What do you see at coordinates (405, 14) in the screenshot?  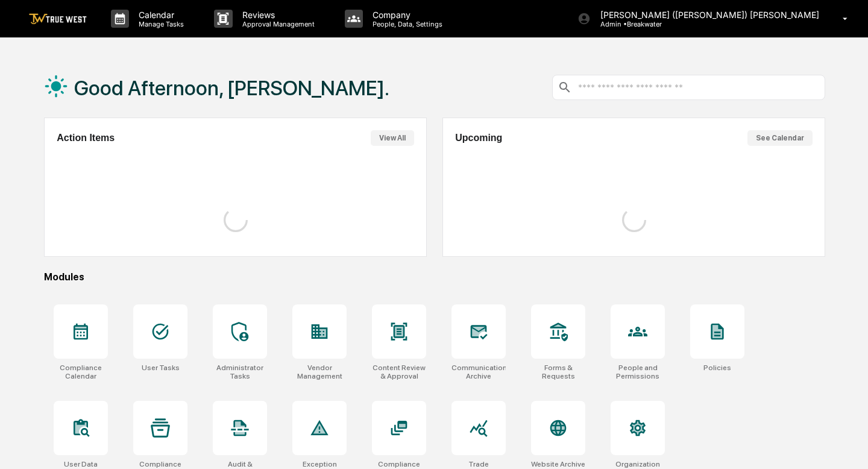 I see `p: Company` at bounding box center [405, 14].